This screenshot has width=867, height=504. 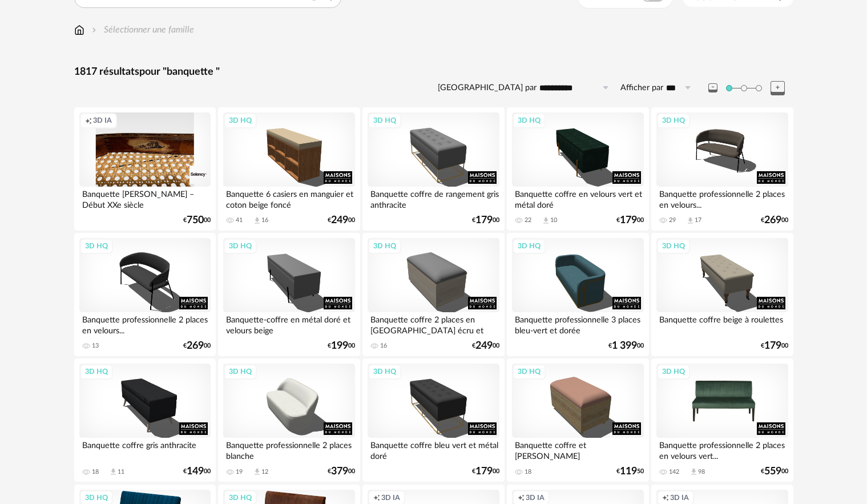 What do you see at coordinates (79, 30) in the screenshot?
I see `img: svg+xml;base64,PHN2ZyB3aWR0aD0iMTYiIGhlaWdodD0iMTciIHZpZXdCb3g9IjAgMCAxNiAxNyIgZmlsbD0ibm9uZSIgeG...` at bounding box center [79, 30].